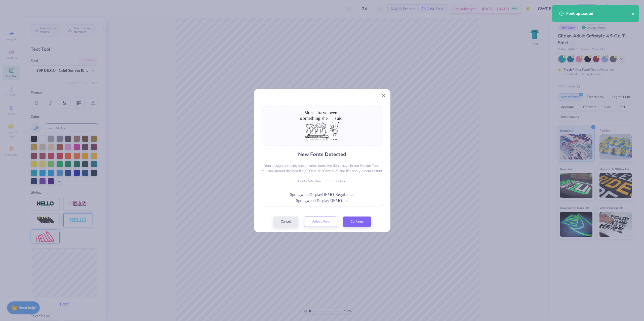 The width and height of the screenshot is (644, 321). What do you see at coordinates (286, 222) in the screenshot?
I see `button: Cancel` at bounding box center [286, 222].